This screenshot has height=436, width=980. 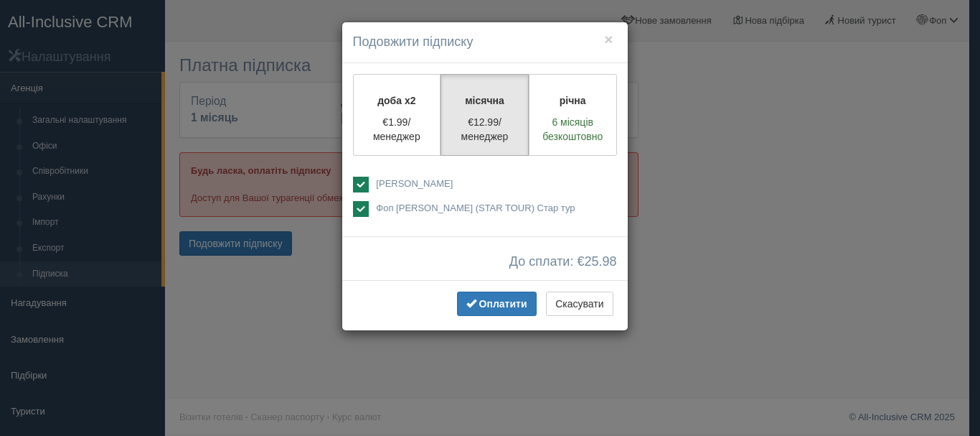 What do you see at coordinates (600, 262) in the screenshot?
I see `span: 25.98` at bounding box center [600, 262].